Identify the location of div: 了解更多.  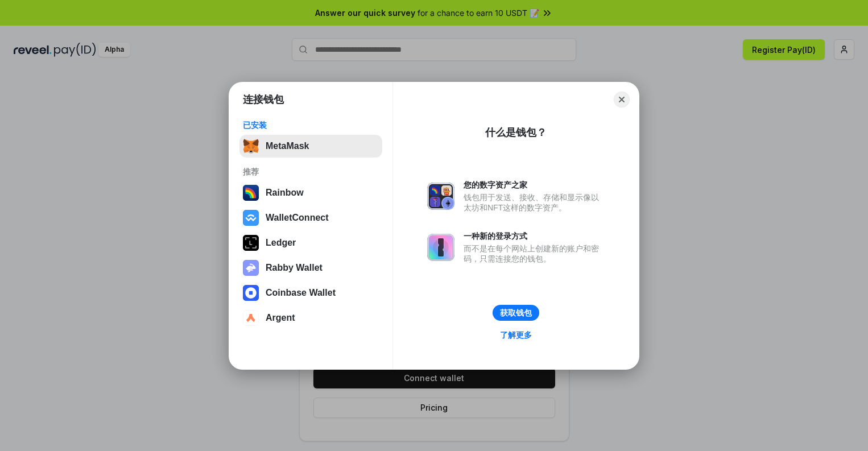
(516, 335).